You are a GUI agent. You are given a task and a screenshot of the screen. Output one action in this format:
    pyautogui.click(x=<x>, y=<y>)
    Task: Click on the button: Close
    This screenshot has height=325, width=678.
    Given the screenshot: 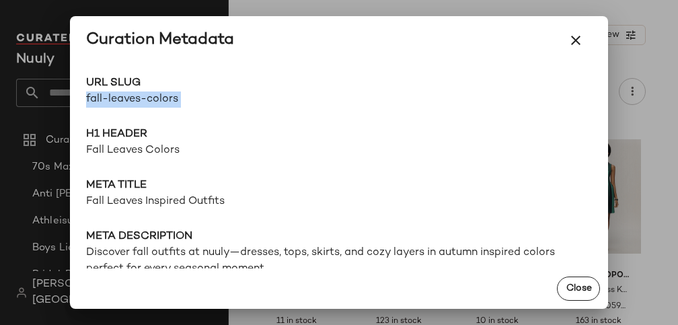 What is the action you would take?
    pyautogui.click(x=578, y=289)
    